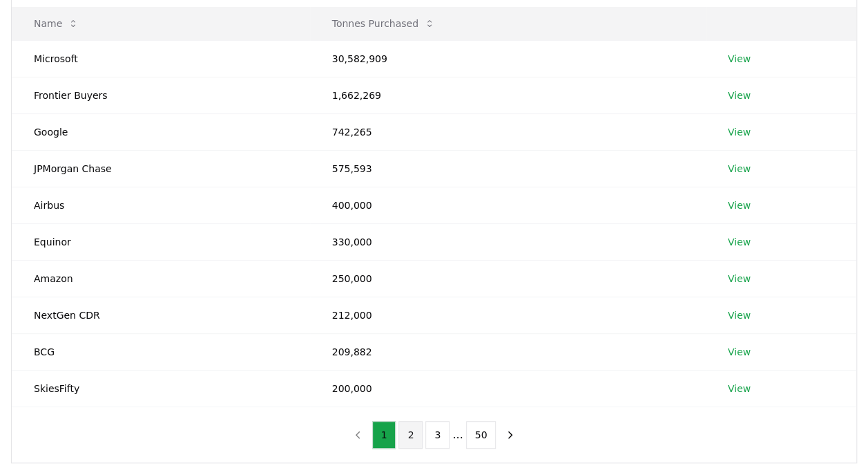 Image resolution: width=868 pixels, height=466 pixels. Describe the element at coordinates (508, 315) in the screenshot. I see `td: 212,000` at that location.